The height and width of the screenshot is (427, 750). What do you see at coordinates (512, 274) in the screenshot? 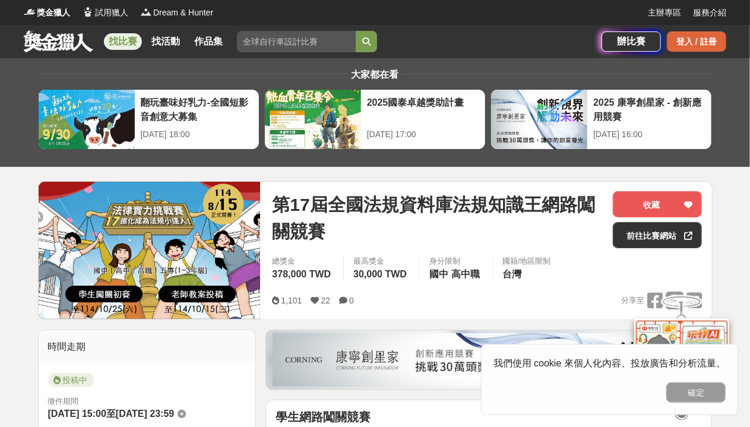
I see `span: 台灣` at bounding box center [512, 274].